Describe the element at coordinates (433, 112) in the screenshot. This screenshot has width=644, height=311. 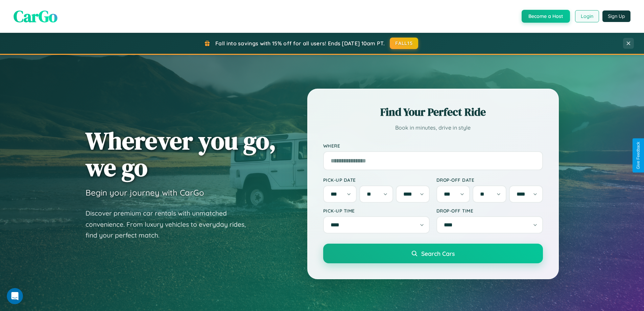
I see `h2: Find Your Perfect Ride` at that location.